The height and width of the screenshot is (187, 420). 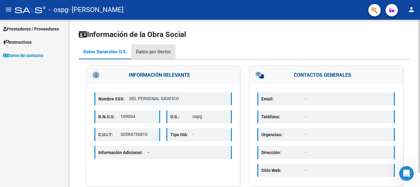 What do you see at coordinates (138, 134) in the screenshot?
I see `p: 30584736816` at bounding box center [138, 134].